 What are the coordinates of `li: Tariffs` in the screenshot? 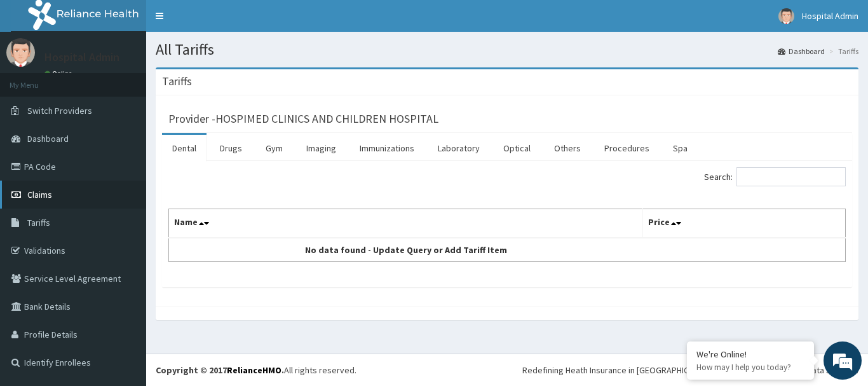 It's located at (842, 51).